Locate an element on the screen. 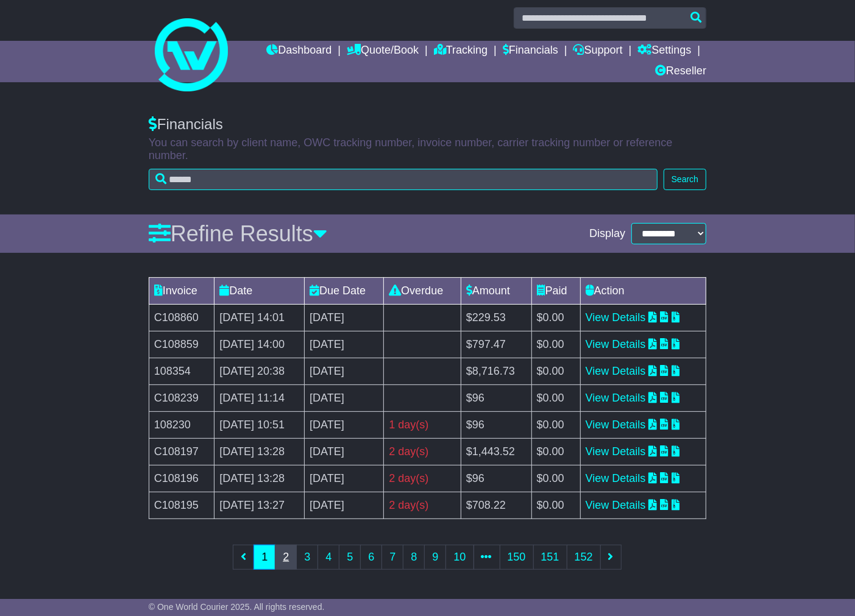 Image resolution: width=855 pixels, height=616 pixels. td: Overdue is located at coordinates (422, 292).